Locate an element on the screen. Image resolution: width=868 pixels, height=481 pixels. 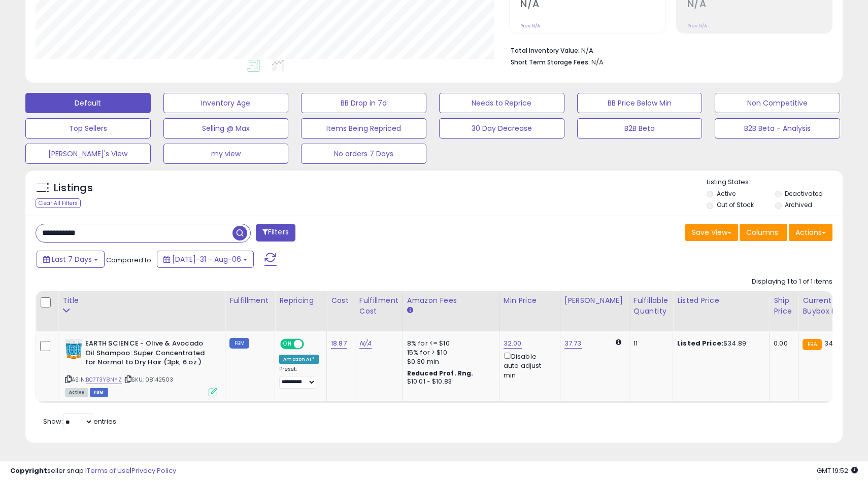
small: Amazon Fees. is located at coordinates (410, 310).